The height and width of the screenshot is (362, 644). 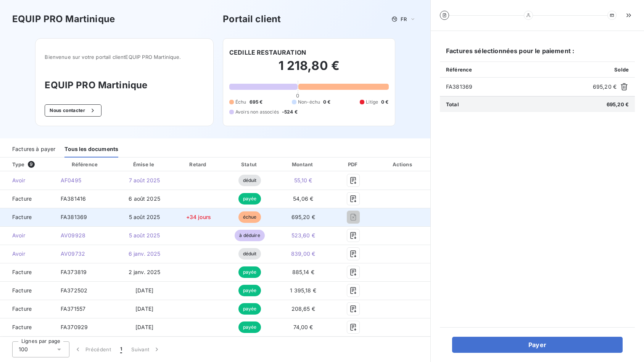 What do you see at coordinates (256, 102) in the screenshot?
I see `span: 695 €` at bounding box center [256, 102].